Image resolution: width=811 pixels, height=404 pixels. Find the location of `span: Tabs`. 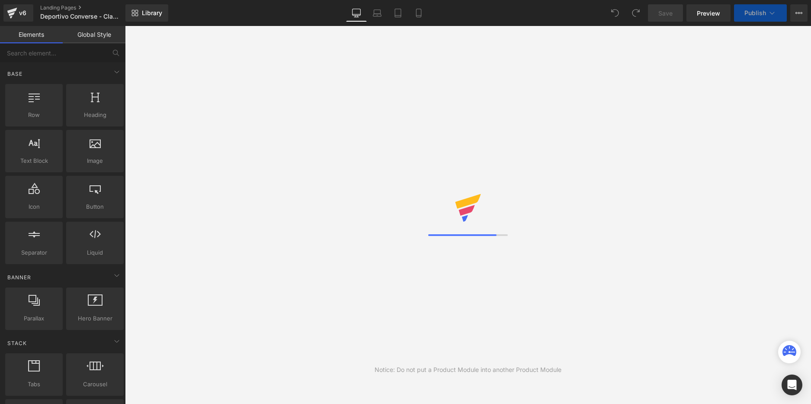

span: Tabs is located at coordinates (34, 384).